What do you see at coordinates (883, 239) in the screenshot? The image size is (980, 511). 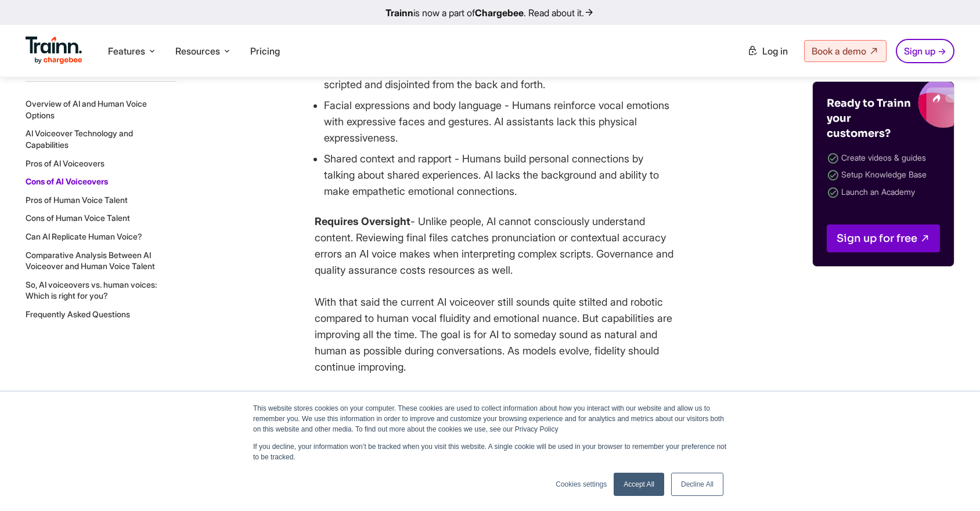 I see `a: Sign up for free` at bounding box center [883, 239].